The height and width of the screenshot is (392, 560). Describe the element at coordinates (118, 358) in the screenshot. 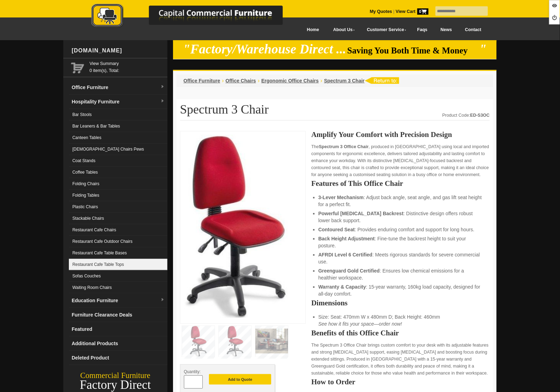

I see `a: Deleted Product` at that location.